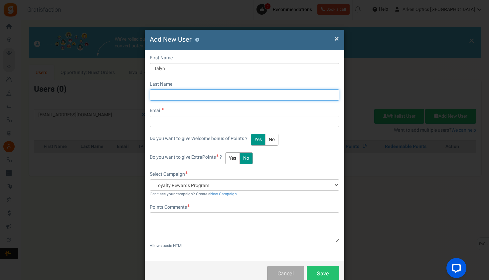  Describe the element at coordinates (157, 110) in the screenshot. I see `label: Email` at that location.